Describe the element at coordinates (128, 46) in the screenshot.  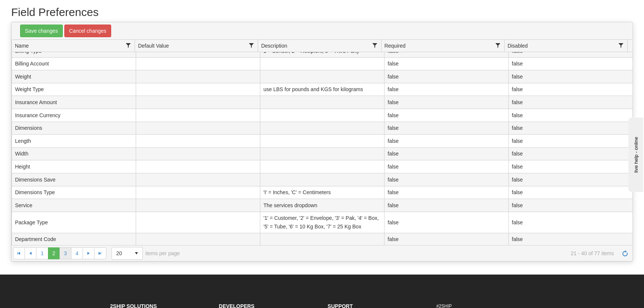
I see `a: Name filter column settings` at that location.